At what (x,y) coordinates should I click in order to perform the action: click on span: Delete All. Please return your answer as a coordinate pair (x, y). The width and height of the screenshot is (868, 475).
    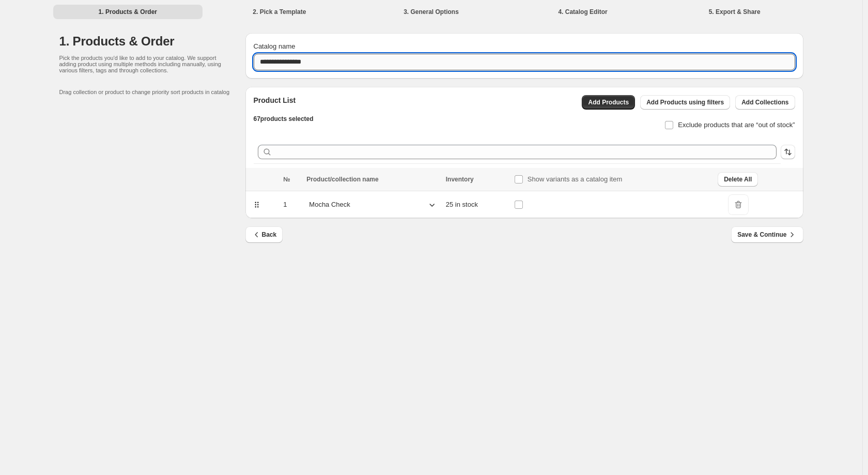
    Looking at the image, I should click on (738, 179).